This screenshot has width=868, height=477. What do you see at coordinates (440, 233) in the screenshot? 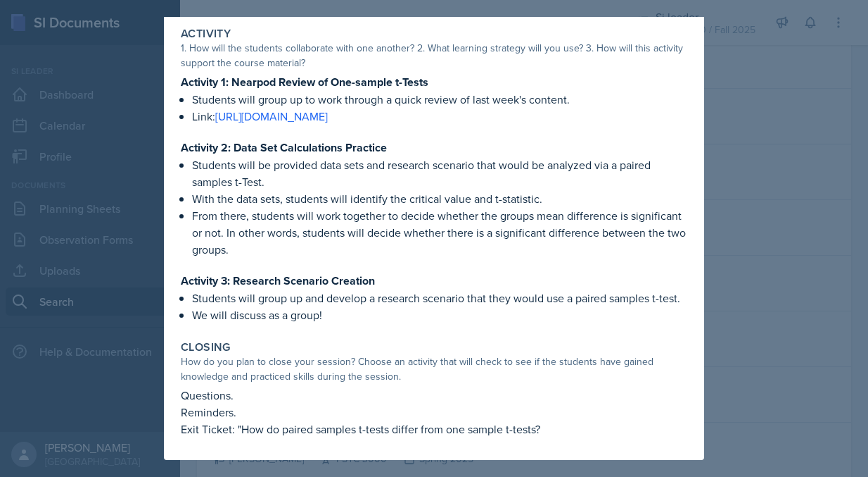
I see `p: From there, students will work together to decide whether the groups mean difference is significa...` at bounding box center [440, 233].